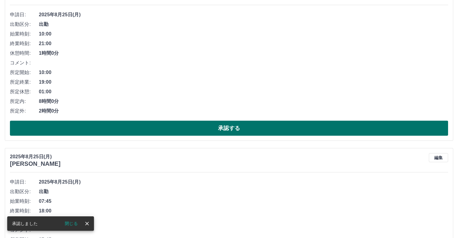 Image resolution: width=458 pixels, height=238 pixels. I want to click on span: 21:00, so click(243, 44).